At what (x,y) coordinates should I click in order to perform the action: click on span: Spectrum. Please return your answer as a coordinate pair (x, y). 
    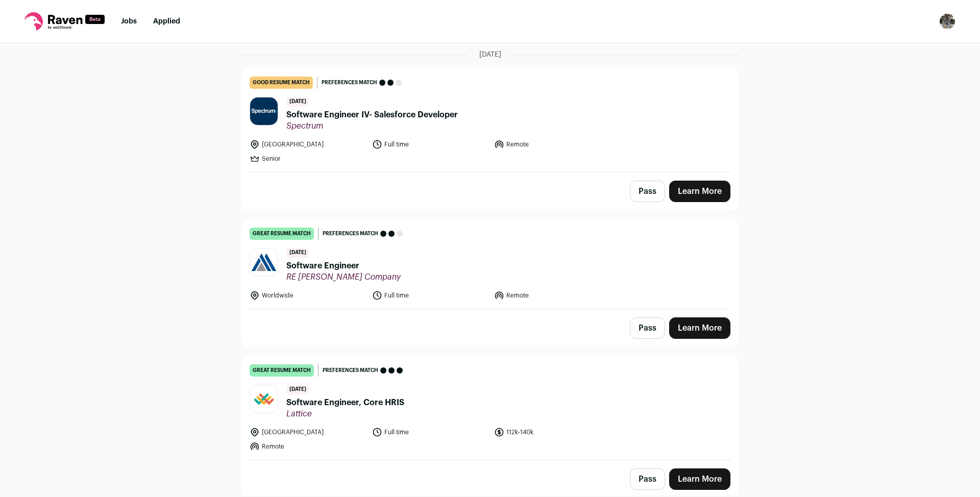
    Looking at the image, I should click on (372, 126).